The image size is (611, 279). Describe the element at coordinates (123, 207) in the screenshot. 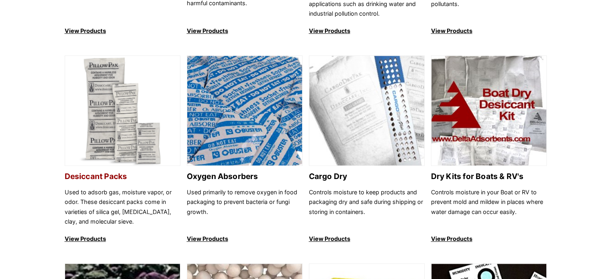

I see `p: Used to adsorb gas, moisture vapor, or odor. These desiccant packs come in varieties of silica ge...` at that location.